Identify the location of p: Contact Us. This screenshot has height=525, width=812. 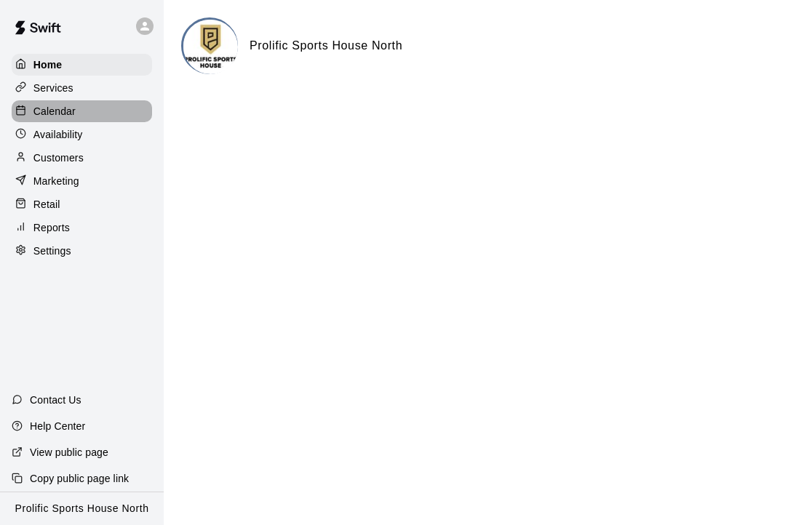
(55, 400).